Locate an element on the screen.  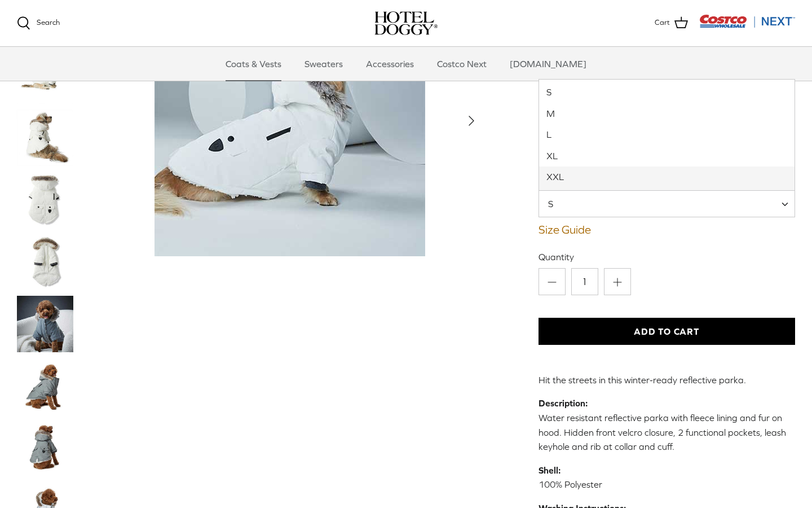
strong: Shell: is located at coordinates (549, 470).